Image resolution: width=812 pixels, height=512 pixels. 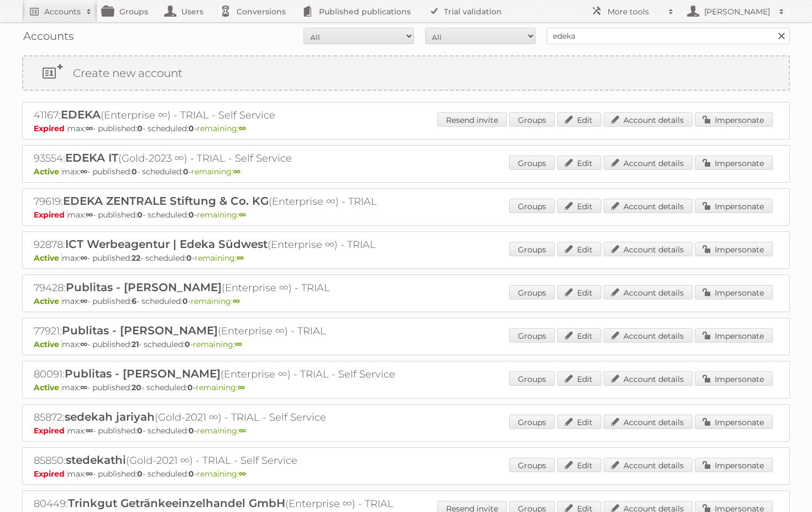 I want to click on strong: 22, so click(x=135, y=257).